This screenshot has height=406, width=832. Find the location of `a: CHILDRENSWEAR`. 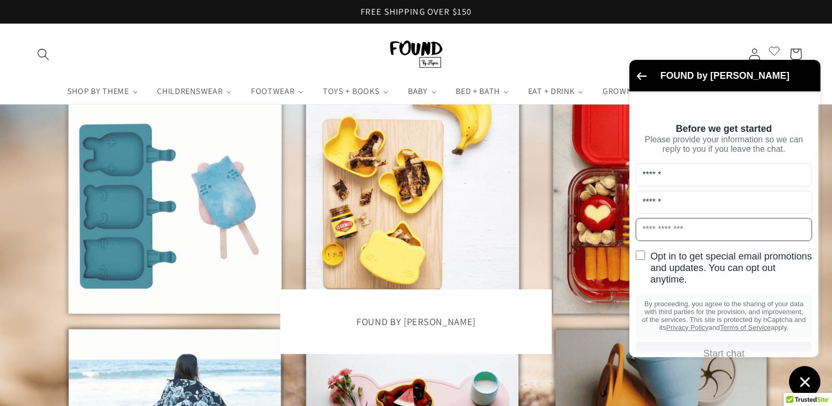

a: CHILDRENSWEAR is located at coordinates (195, 91).